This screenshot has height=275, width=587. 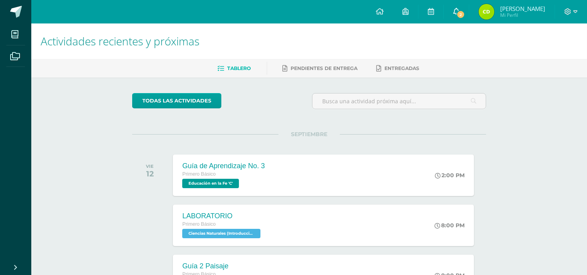 What do you see at coordinates (449, 175) in the screenshot?
I see `div: 2:00 PM` at bounding box center [449, 175].